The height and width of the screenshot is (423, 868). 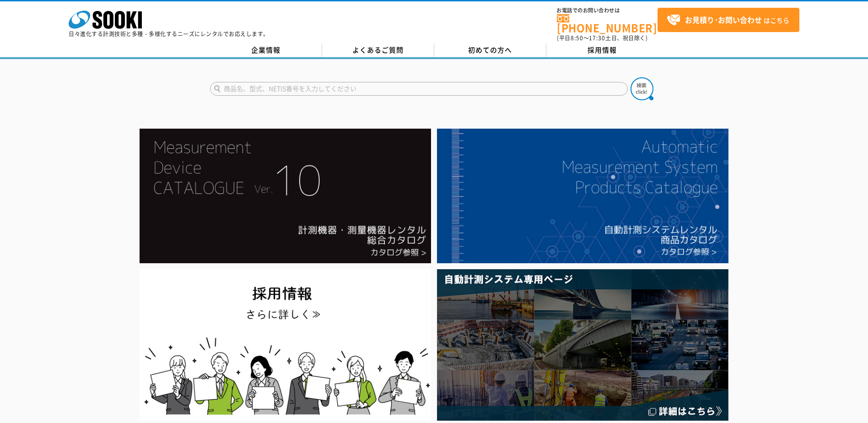 I want to click on a: 企業情報, so click(x=266, y=50).